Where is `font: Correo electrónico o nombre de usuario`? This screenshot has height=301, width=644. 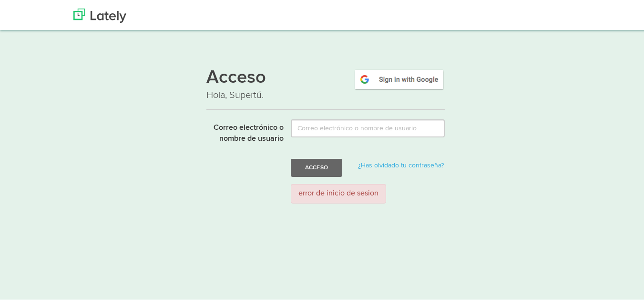
font: Correo electrónico o nombre de usuario is located at coordinates (248, 132).